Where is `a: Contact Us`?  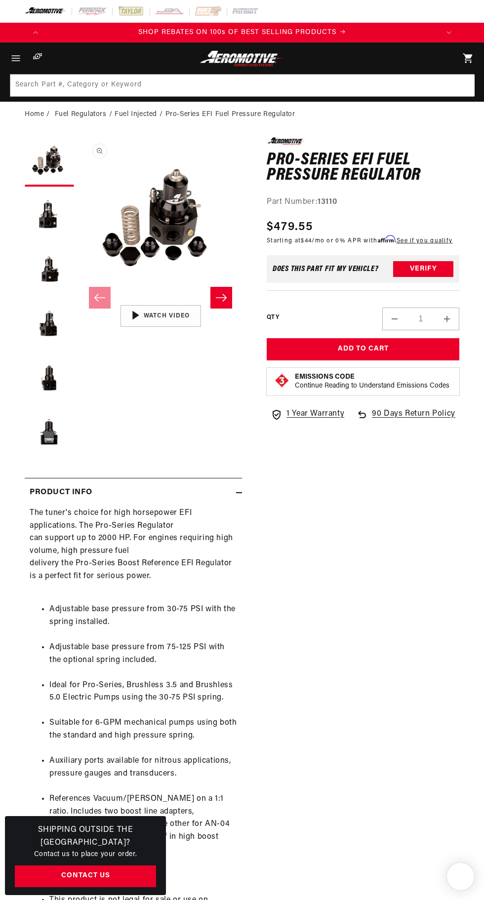 a: Contact Us is located at coordinates (85, 876).